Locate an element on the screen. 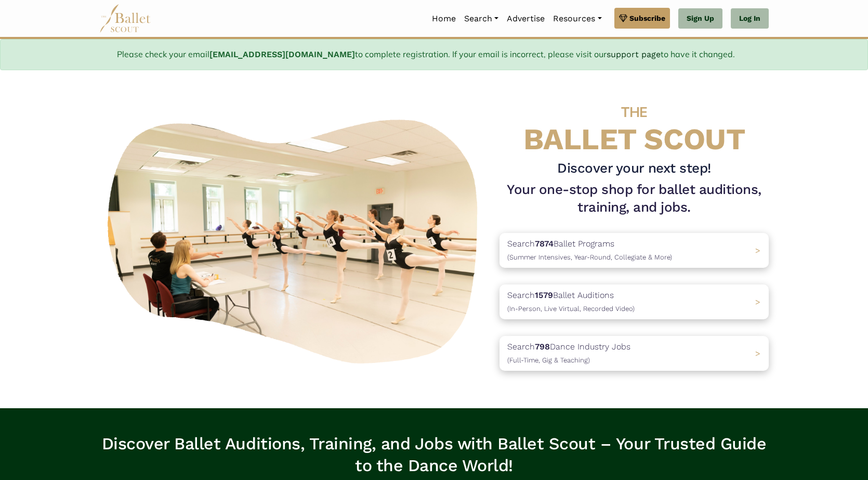  span: (Summer Intensives, Year-Round, Collegiate & More) is located at coordinates (589, 256).